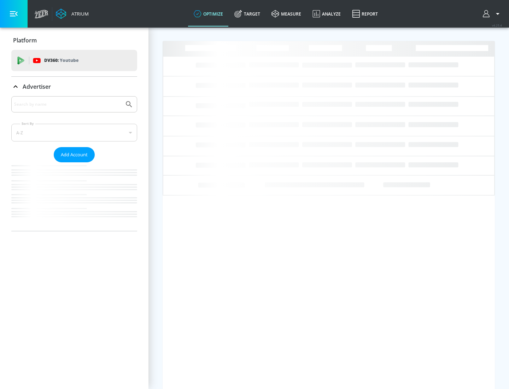 Image resolution: width=509 pixels, height=389 pixels. Describe the element at coordinates (25, 40) in the screenshot. I see `p: Platform` at that location.